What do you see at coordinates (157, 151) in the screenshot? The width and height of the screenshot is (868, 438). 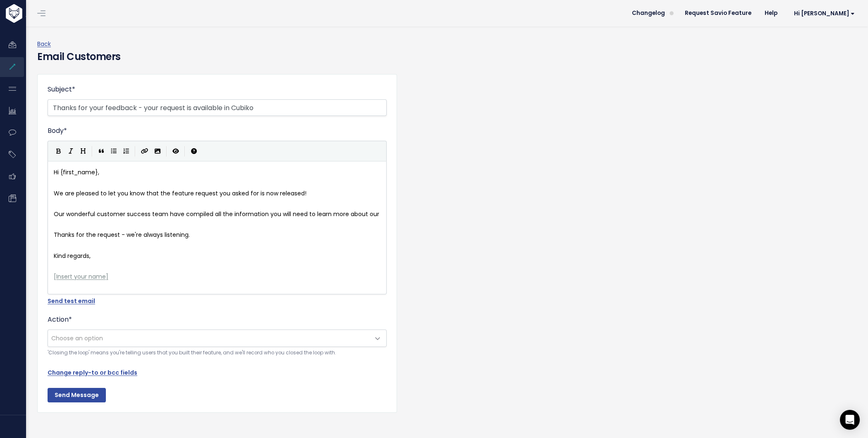 I see `button: Import an image` at bounding box center [157, 151].